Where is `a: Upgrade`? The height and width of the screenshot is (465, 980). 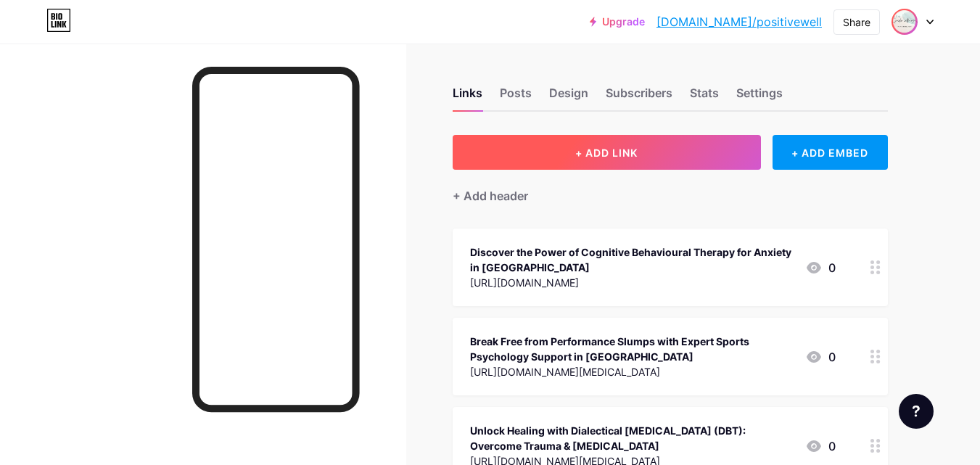 a: Upgrade is located at coordinates (617, 21).